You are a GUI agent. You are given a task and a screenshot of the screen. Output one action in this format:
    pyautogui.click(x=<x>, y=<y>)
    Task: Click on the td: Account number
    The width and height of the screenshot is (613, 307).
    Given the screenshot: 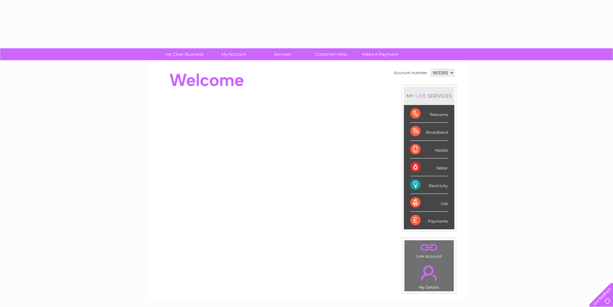 What is the action you would take?
    pyautogui.click(x=410, y=73)
    